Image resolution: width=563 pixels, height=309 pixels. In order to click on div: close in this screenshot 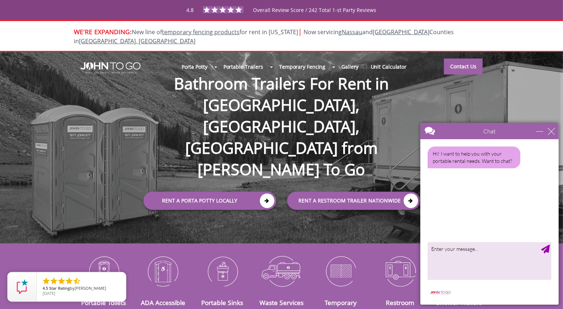, I will do `click(135, 13)`.